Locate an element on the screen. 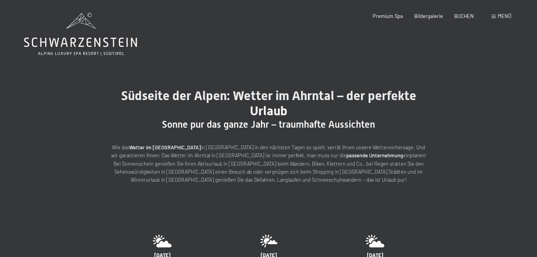  span: Premium Spa is located at coordinates (388, 16).